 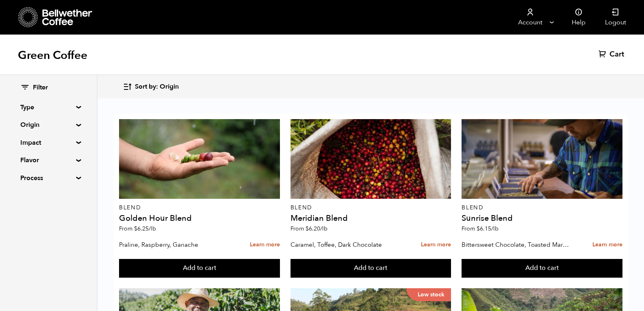 I want to click on bdi: 6.20, so click(x=317, y=228).